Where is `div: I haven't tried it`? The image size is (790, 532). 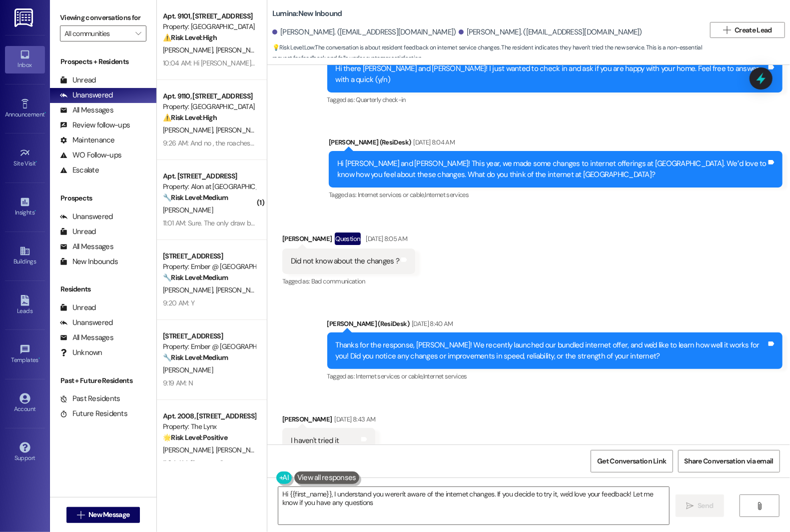
div: I haven't tried it is located at coordinates (315, 441).